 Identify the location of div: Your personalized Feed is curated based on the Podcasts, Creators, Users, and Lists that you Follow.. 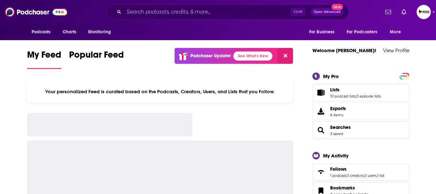
(160, 91).